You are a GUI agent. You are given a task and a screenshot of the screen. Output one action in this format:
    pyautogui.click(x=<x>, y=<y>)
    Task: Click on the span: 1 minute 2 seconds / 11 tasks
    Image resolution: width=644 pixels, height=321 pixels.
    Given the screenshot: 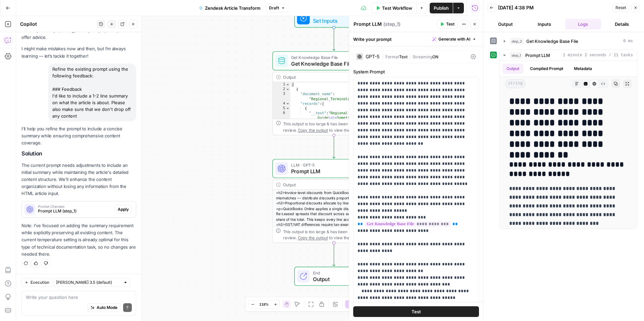 What is the action you would take?
    pyautogui.click(x=597, y=55)
    